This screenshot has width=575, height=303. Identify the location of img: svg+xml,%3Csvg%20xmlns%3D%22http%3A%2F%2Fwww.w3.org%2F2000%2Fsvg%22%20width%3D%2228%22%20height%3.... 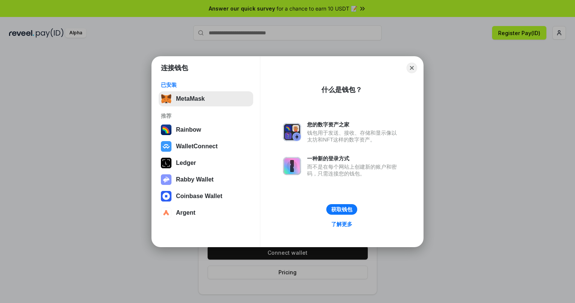
(166, 163).